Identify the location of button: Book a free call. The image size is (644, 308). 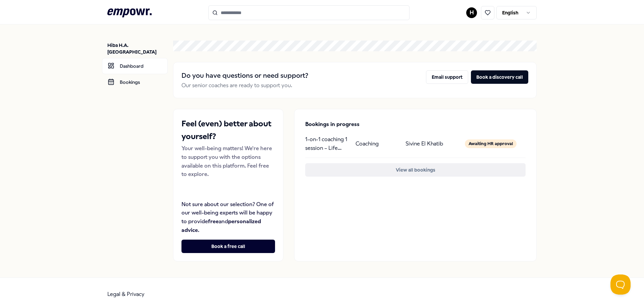
(228, 247).